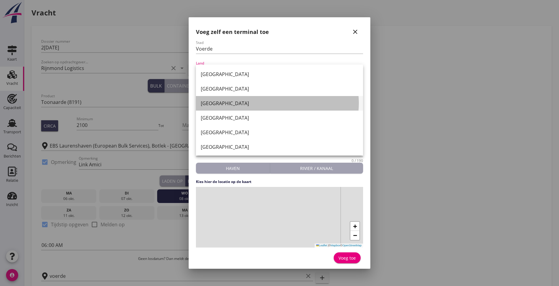  Describe the element at coordinates (317, 168) in the screenshot. I see `button: Rivier / kanaal` at that location.